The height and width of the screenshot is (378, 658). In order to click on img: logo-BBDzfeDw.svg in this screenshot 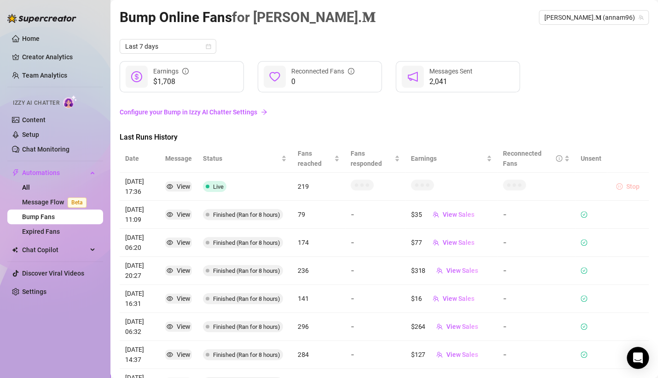, I will do `click(42, 18)`.